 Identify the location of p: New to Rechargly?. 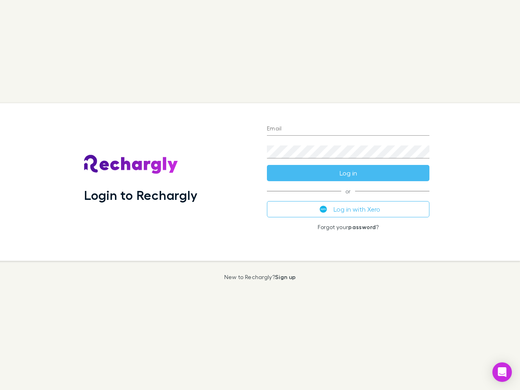
(260, 277).